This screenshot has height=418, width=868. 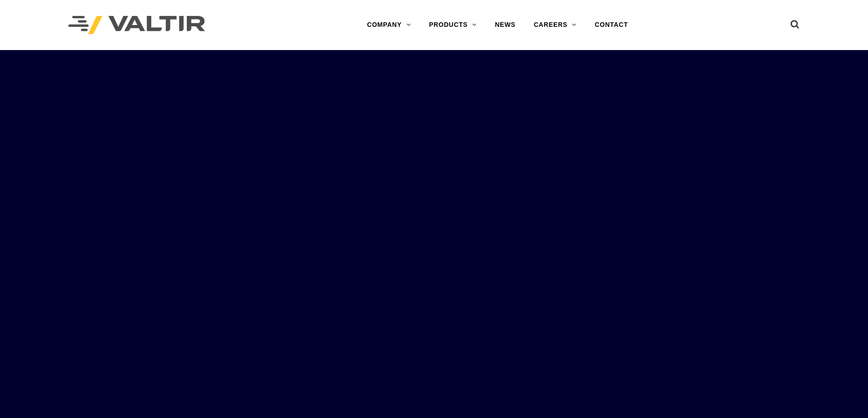 I want to click on a: CONTACT, so click(x=611, y=25).